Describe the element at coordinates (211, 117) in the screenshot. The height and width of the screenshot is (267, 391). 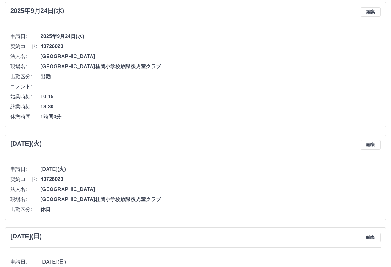
I see `span: 1時間0分` at that location.